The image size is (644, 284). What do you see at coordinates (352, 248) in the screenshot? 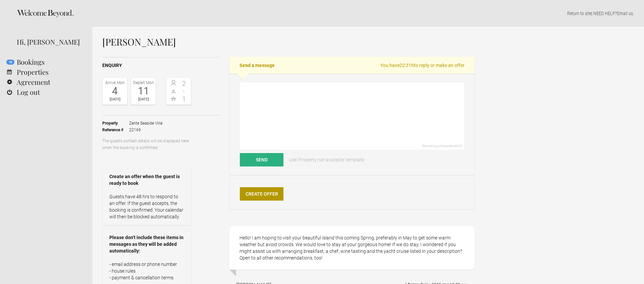
I see `div: Hello! I am hoping to visit your beautiful island this coming Spring, preferably in May to get so...` at bounding box center [352, 248].